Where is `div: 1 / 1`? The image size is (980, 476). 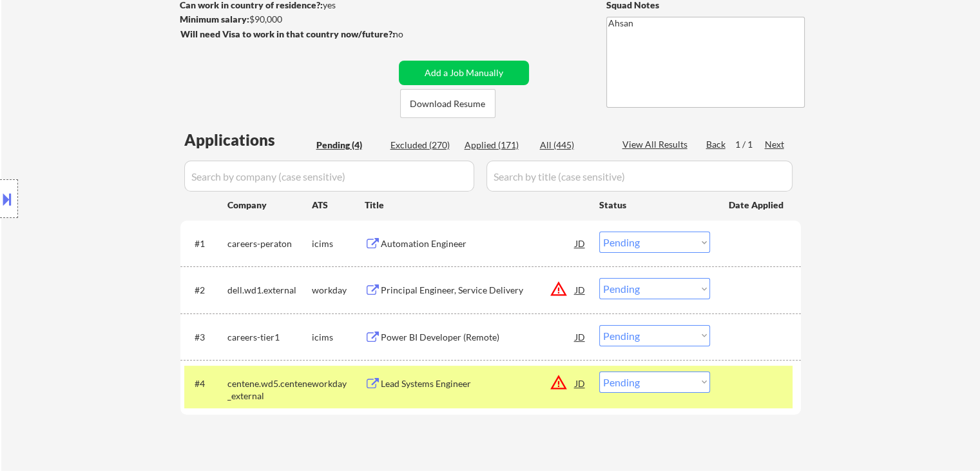 div: 1 / 1 is located at coordinates (750, 145).